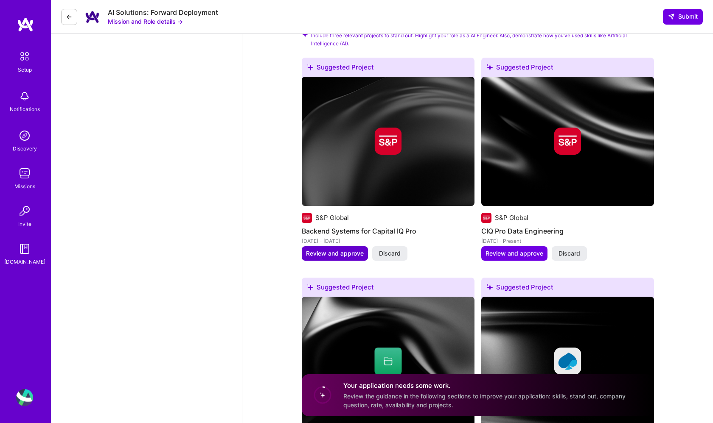 The height and width of the screenshot is (423, 713). What do you see at coordinates (493, 386) in the screenshot?
I see `h4: Your application needs some work.` at bounding box center [493, 386].